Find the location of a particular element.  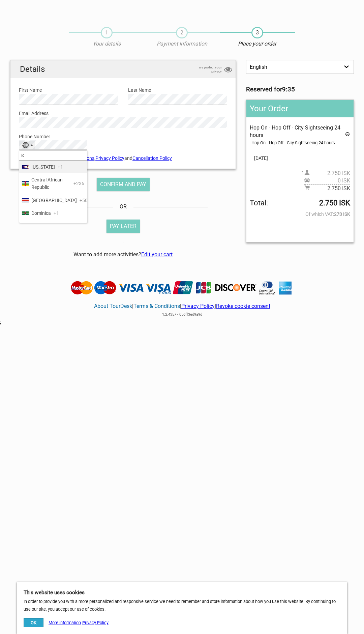

button: Confirm and pay is located at coordinates (123, 184).